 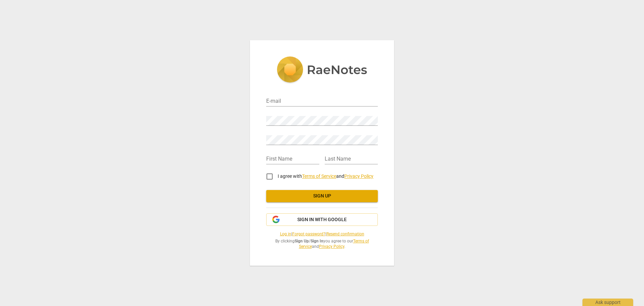 I want to click on div: Ask support, so click(x=608, y=303).